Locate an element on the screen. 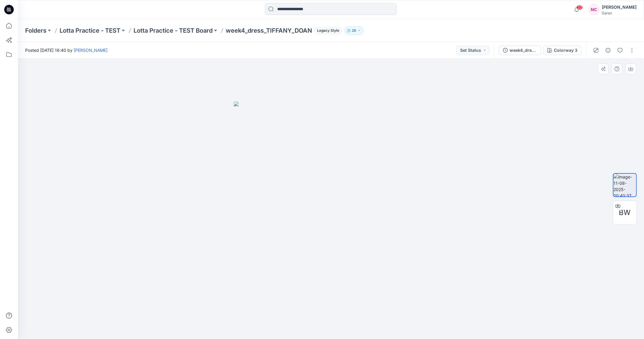 The width and height of the screenshot is (644, 339). a: Lotta Practice - TEST is located at coordinates (90, 30).